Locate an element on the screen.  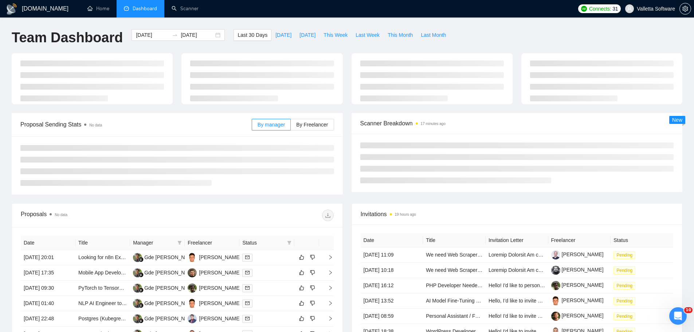
img: logo is located at coordinates (12, 9).